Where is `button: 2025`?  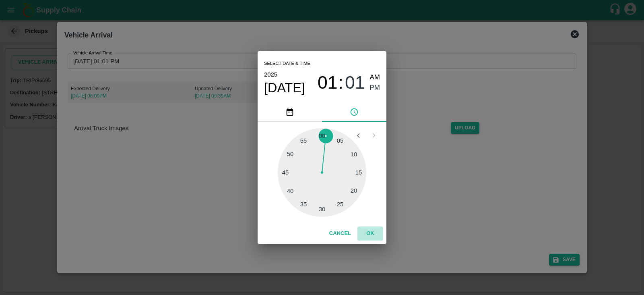 button: 2025 is located at coordinates (271, 75).